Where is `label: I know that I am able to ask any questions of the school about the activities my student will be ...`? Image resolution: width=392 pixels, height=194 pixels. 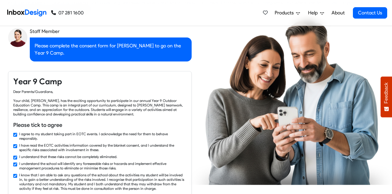 label: I know that I am able to ask any questions of the school about the activities my student will be ... is located at coordinates (103, 182).